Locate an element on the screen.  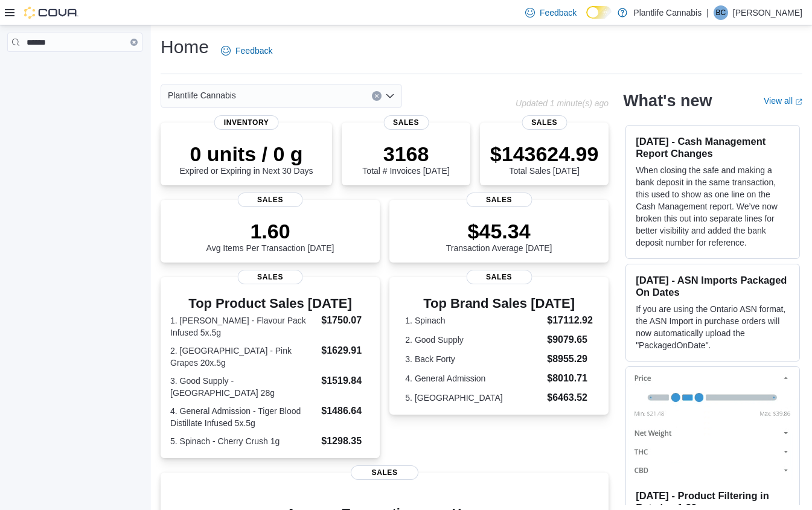
input: Dark Mode is located at coordinates (599, 12).